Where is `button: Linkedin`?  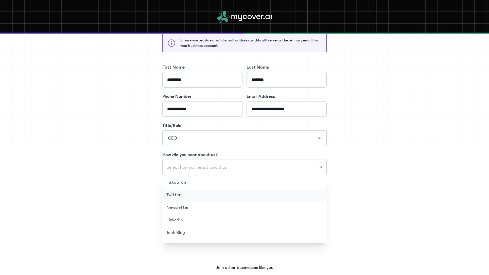
button: Linkedin is located at coordinates (244, 220).